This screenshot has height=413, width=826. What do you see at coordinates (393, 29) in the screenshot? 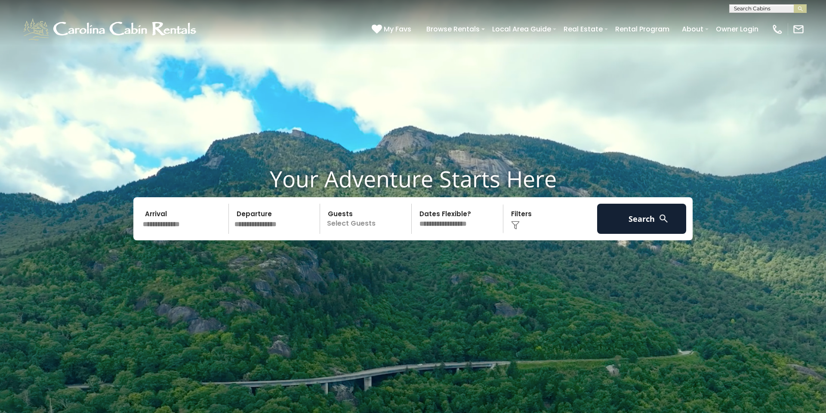
I see `a: My Favs` at bounding box center [393, 29].